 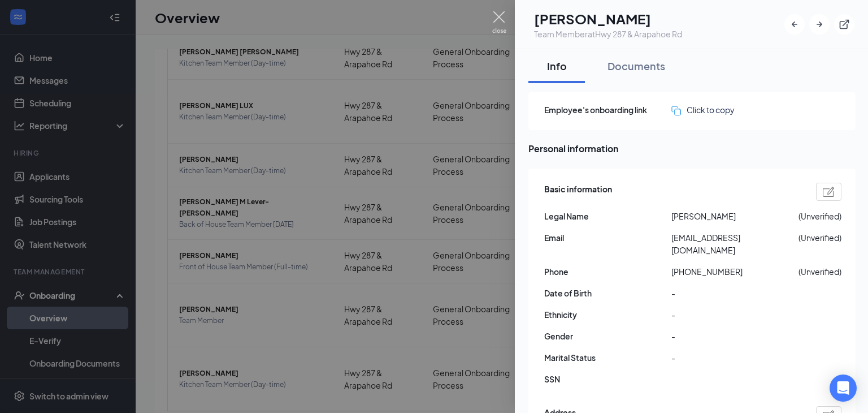 I want to click on span: Basic information, so click(x=578, y=192).